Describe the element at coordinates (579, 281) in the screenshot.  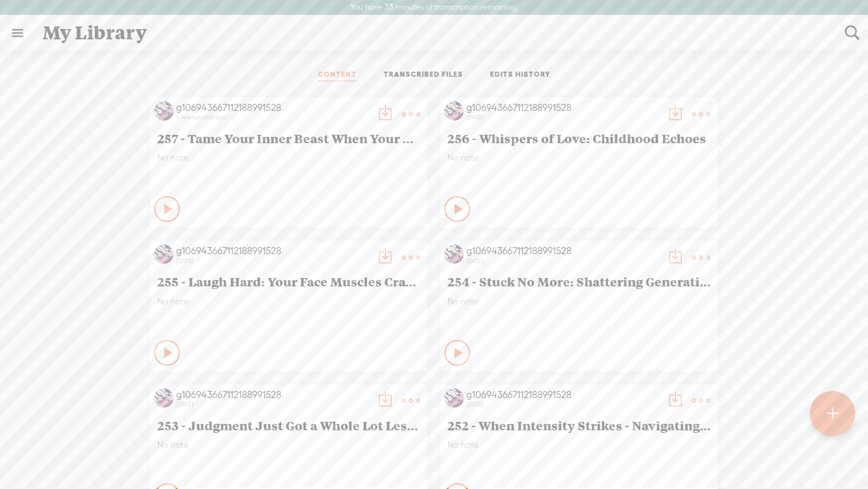
I see `span: 254 - Stuck No More: Shattering Generational Beliefs` at that location.